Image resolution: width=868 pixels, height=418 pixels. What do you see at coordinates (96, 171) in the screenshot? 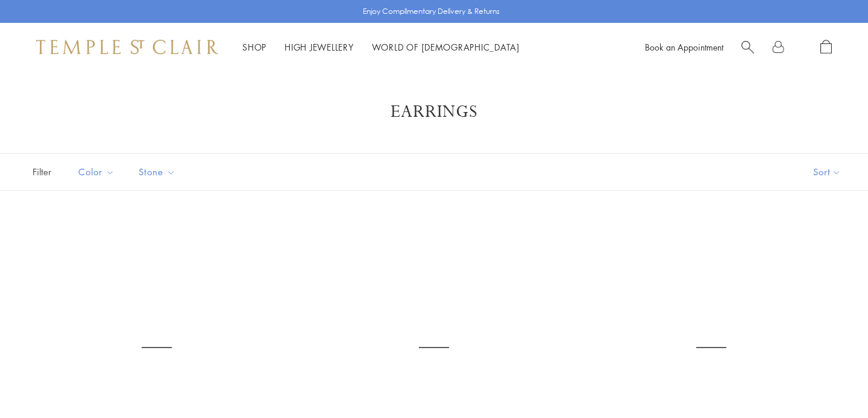
I see `button: Color` at bounding box center [96, 171].